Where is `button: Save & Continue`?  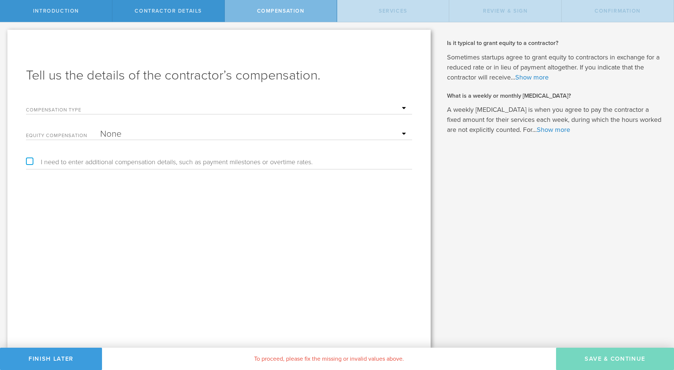 button: Save & Continue is located at coordinates (615, 359).